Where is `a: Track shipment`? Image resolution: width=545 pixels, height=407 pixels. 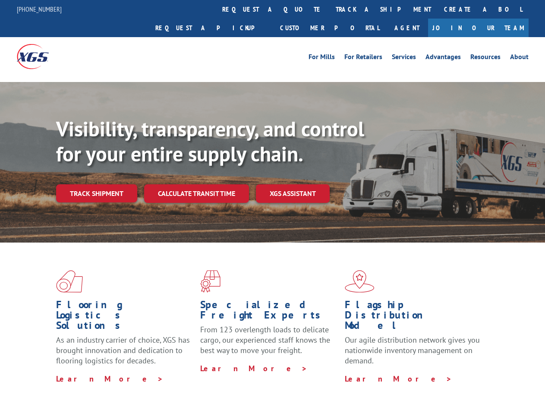 a: Track shipment is located at coordinates (97, 193).